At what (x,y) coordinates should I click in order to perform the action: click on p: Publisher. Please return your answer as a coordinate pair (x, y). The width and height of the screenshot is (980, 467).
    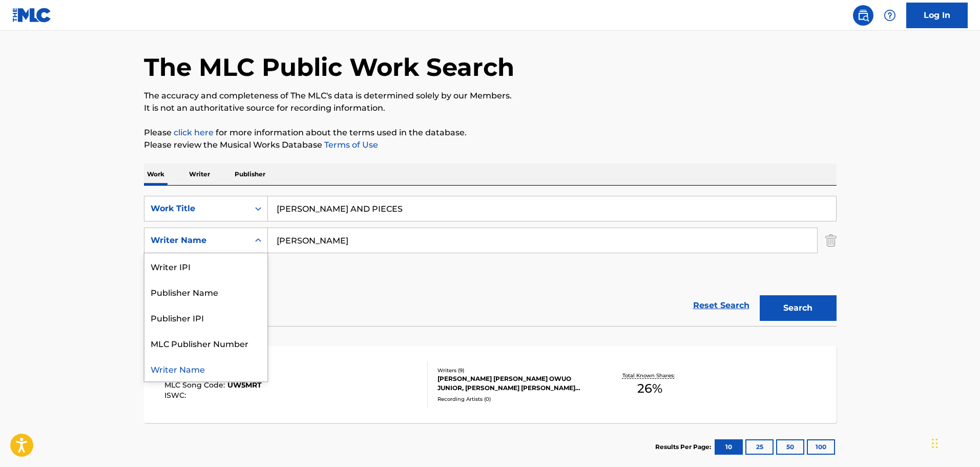
    Looking at the image, I should click on (250, 175).